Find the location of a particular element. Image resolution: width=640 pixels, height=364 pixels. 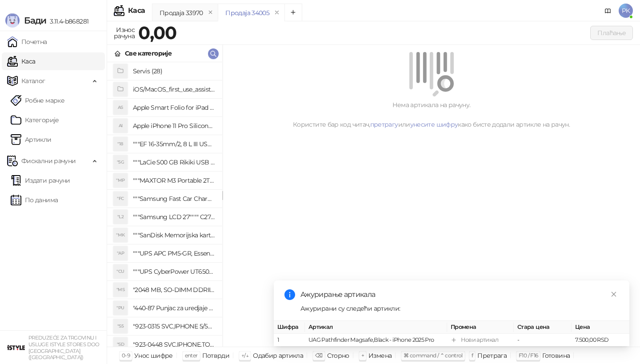

a: ArtikliАртикли is located at coordinates (31, 140).